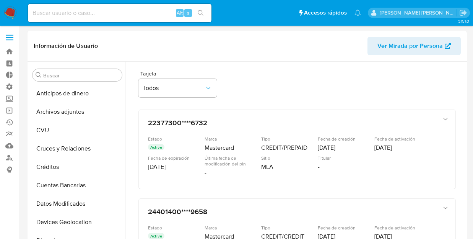 The width and height of the screenshot is (473, 239). What do you see at coordinates (77, 112) in the screenshot?
I see `button: Archivos adjuntos` at bounding box center [77, 112].